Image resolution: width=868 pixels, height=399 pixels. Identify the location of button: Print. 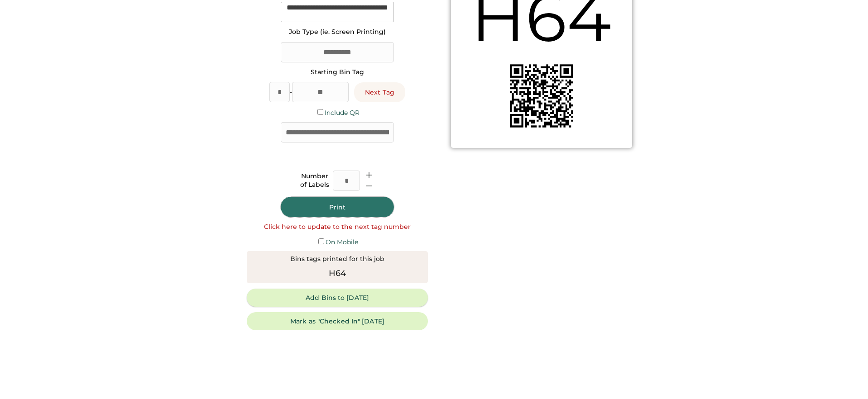
(337, 207).